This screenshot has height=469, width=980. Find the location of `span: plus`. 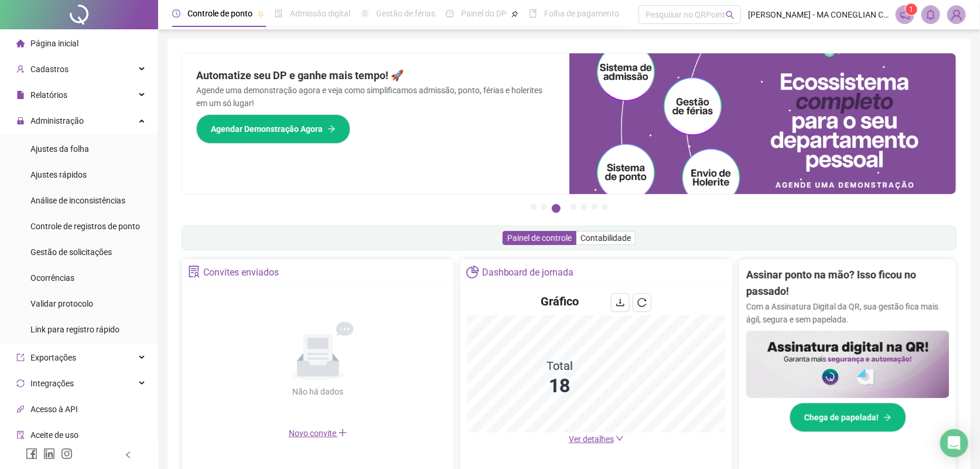

span: plus is located at coordinates (342, 432).